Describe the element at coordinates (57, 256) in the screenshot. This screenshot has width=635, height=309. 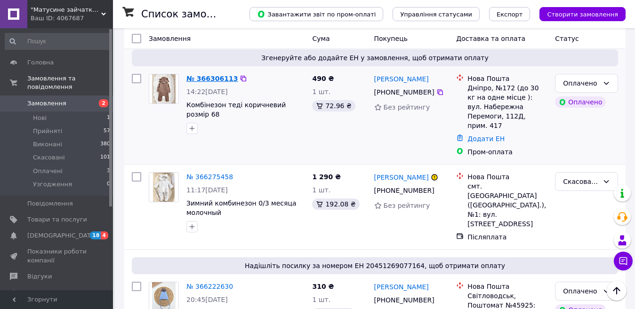
I see `span: Показники роботи компанії` at that location.